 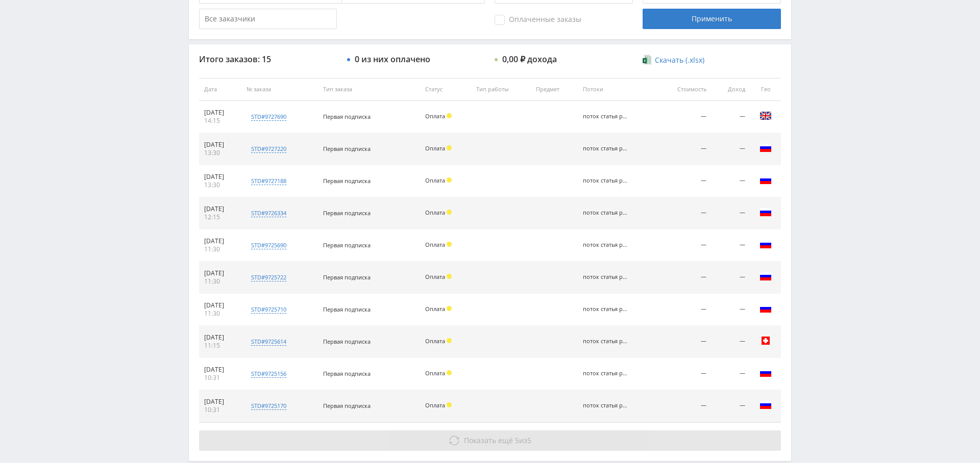 I want to click on span: Оплаченные заказы, so click(x=538, y=20).